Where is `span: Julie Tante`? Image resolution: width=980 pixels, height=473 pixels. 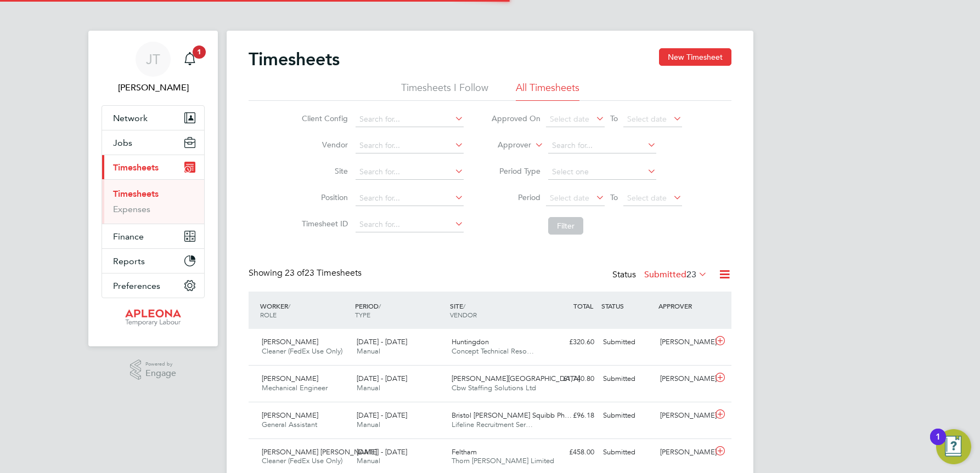
span: Julie Tante is located at coordinates (153, 88).